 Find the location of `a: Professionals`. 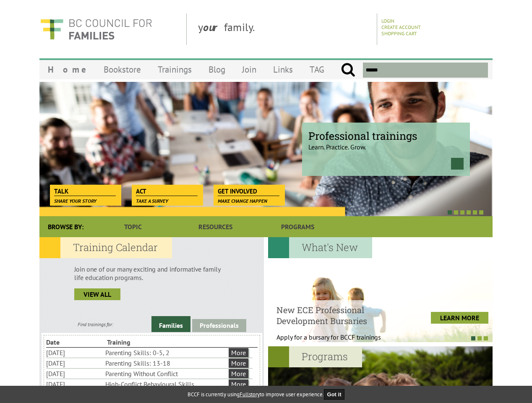

a: Professionals is located at coordinates (219, 326).